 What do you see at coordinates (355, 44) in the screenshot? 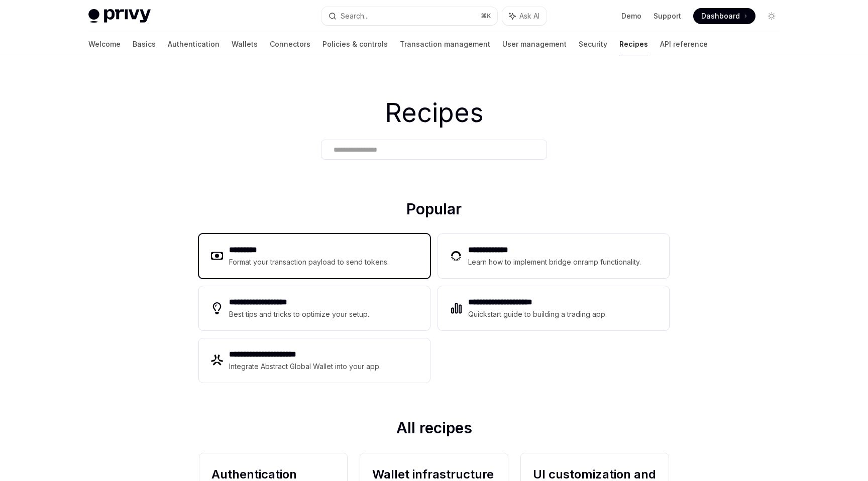
I see `a: Policies & controls` at bounding box center [355, 44].